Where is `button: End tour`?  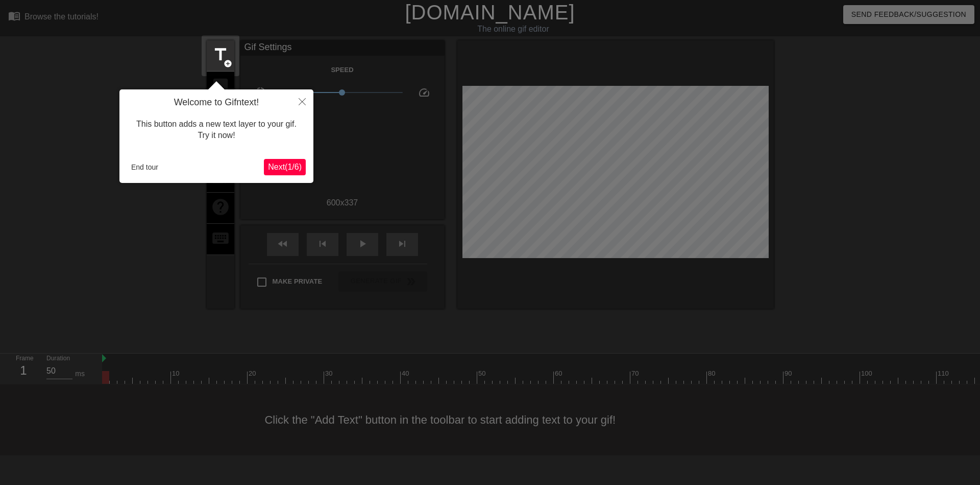 button: End tour is located at coordinates (144, 167).